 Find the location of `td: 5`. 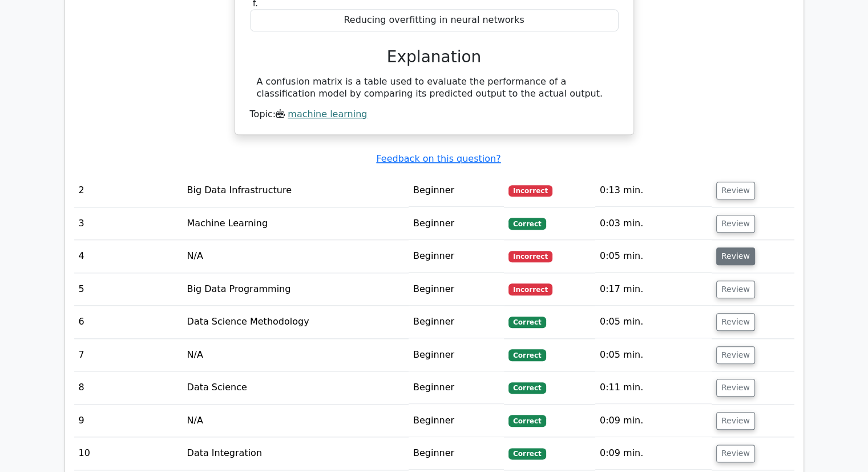

td: 5 is located at coordinates (129, 289).